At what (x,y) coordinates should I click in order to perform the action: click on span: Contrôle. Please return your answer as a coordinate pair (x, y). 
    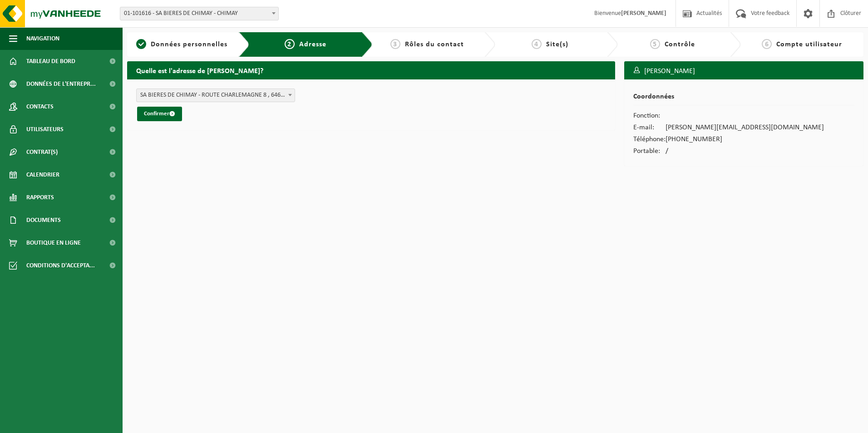
    Looking at the image, I should click on (679, 44).